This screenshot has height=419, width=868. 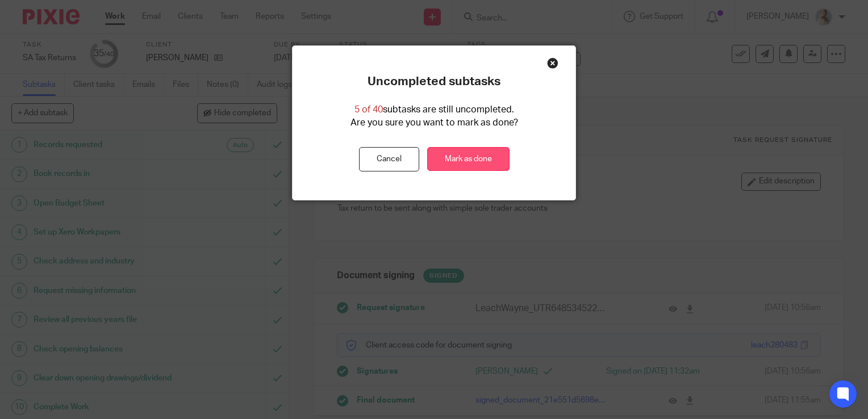 I want to click on p: Are you sure you want to mark as done?, so click(x=434, y=123).